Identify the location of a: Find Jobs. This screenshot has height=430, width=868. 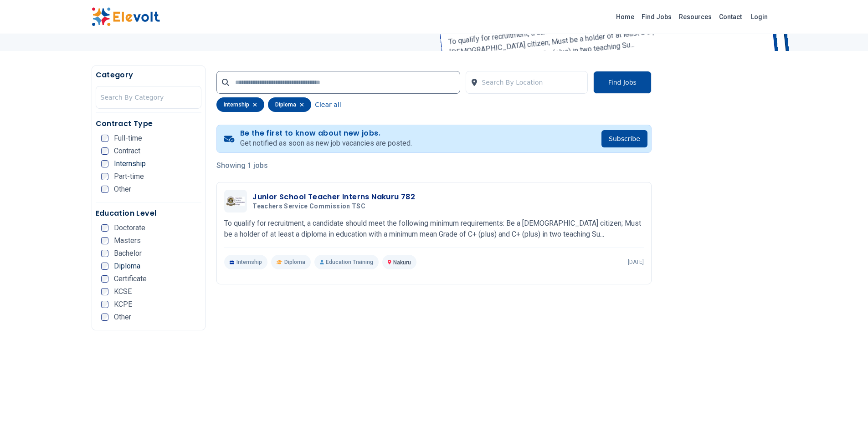
(657, 17).